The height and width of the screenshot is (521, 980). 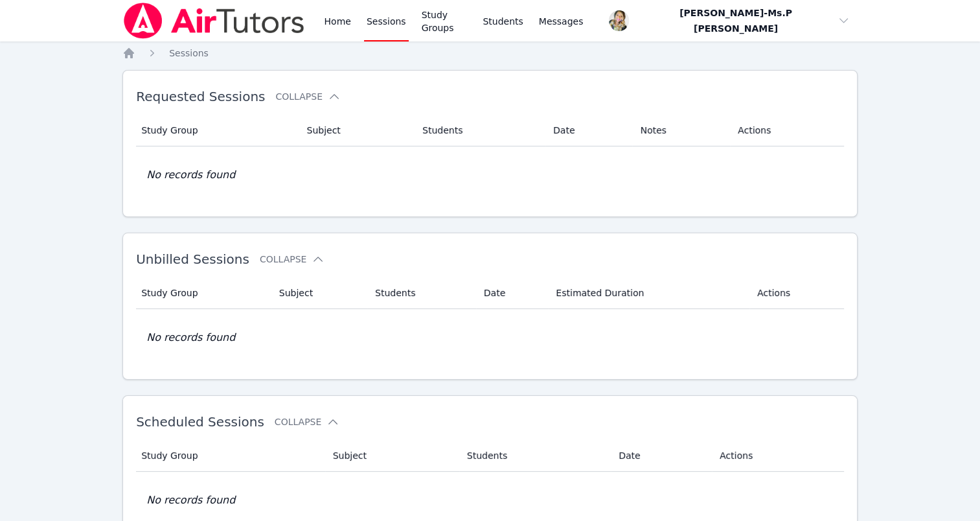 What do you see at coordinates (192, 259) in the screenshot?
I see `span: Unbilled Sessions` at bounding box center [192, 259].